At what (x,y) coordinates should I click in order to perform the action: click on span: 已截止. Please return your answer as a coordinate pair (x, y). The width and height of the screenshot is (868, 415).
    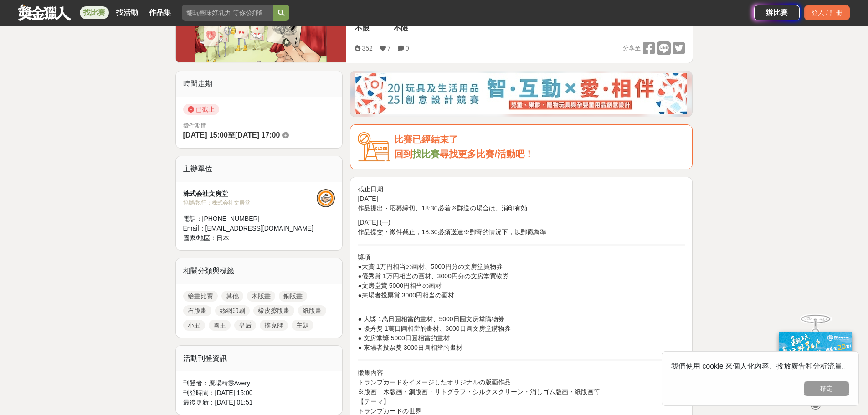
    Looking at the image, I should click on (201, 109).